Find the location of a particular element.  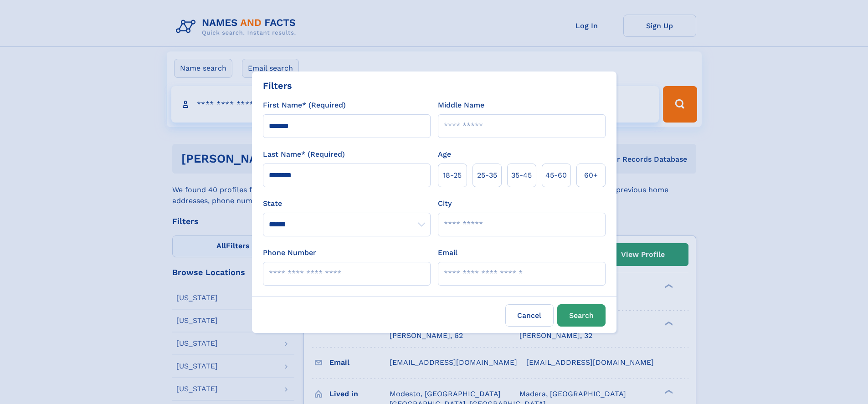

span: 18‑25 is located at coordinates (452, 175).